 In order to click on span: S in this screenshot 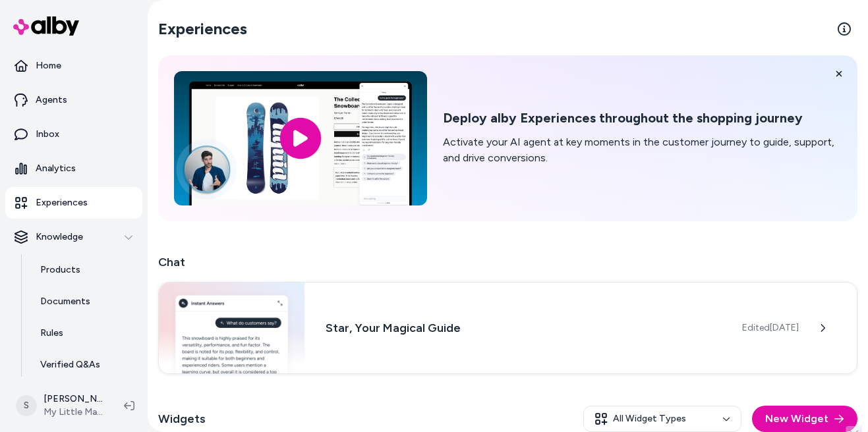, I will do `click(26, 406)`.